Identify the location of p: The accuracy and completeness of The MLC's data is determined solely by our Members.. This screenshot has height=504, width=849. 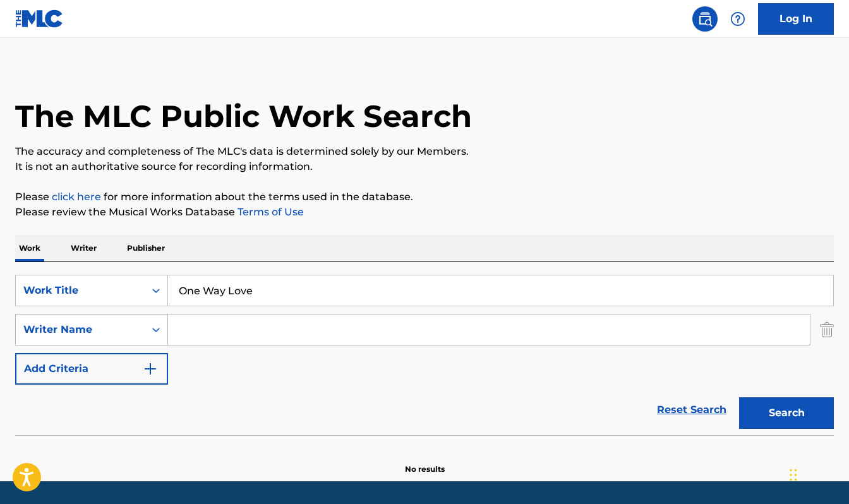
(424, 151).